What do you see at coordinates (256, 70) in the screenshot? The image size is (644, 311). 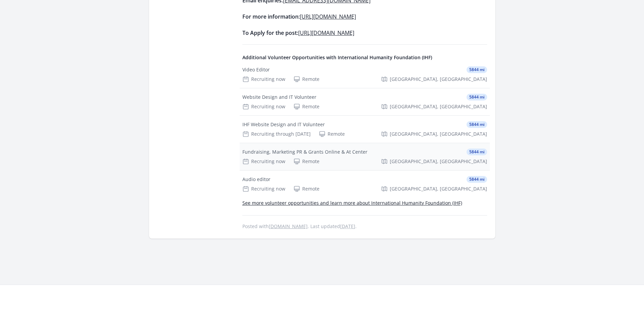 I see `div: Video Editor` at bounding box center [256, 70].